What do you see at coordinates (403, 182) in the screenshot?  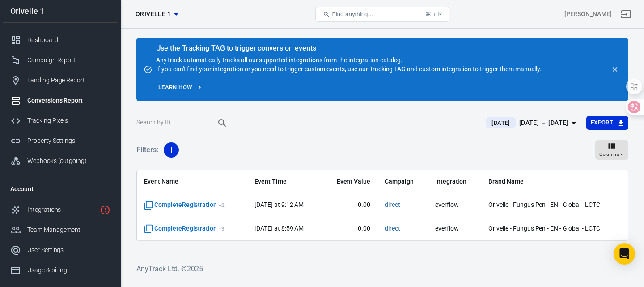 I see `span: Campaign` at bounding box center [403, 182].